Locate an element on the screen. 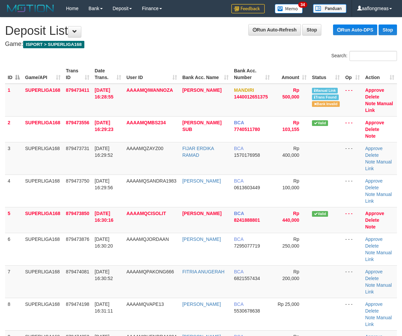 Image resolution: width=402 pixels, height=336 pixels. span: 879473750 is located at coordinates (78, 181).